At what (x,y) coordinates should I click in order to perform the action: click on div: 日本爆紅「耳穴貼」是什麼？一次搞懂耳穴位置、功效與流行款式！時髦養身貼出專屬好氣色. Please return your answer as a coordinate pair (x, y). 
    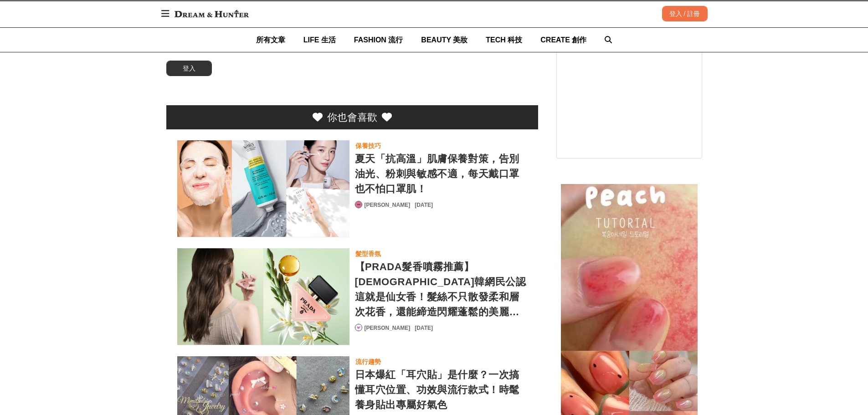
    Looking at the image, I should click on (441, 390).